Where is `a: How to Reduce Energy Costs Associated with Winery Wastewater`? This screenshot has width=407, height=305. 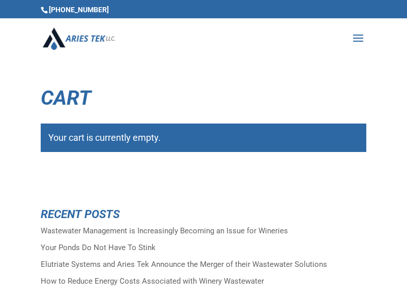
a: How to Reduce Energy Costs Associated with Winery Wastewater is located at coordinates (152, 281).